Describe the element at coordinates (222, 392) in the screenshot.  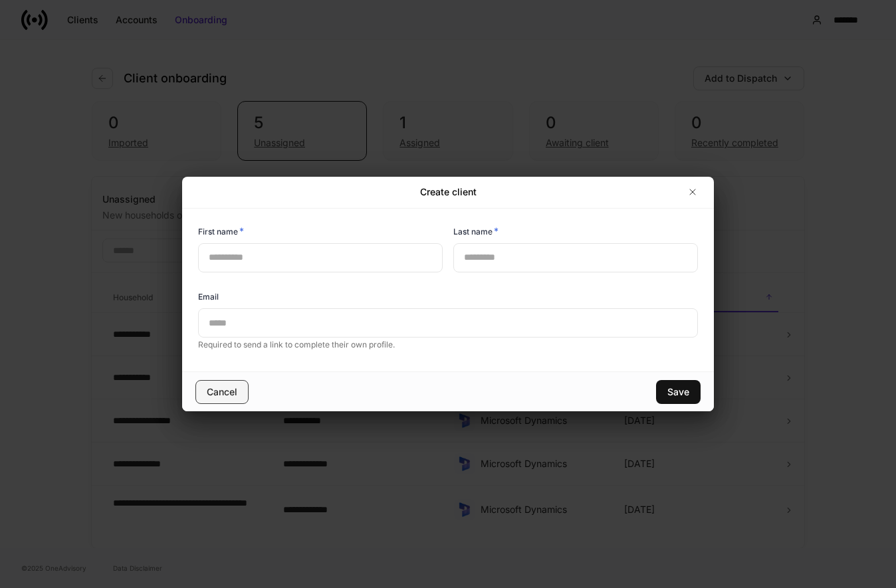
I see `div: Cancel` at that location.